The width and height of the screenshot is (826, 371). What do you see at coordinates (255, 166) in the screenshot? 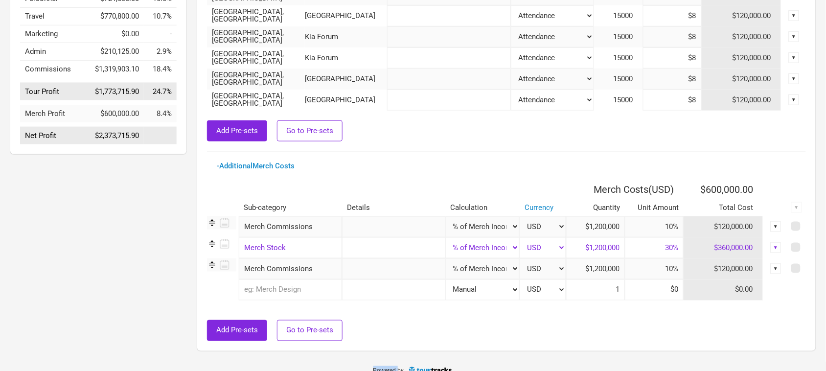
I see `a: - Additional Merch Costs` at bounding box center [255, 166].